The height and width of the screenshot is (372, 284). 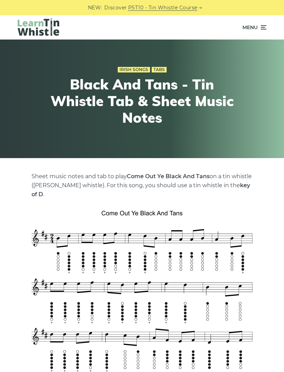 What do you see at coordinates (168, 176) in the screenshot?
I see `strong: Come Out Ye Black And Tans` at bounding box center [168, 176].